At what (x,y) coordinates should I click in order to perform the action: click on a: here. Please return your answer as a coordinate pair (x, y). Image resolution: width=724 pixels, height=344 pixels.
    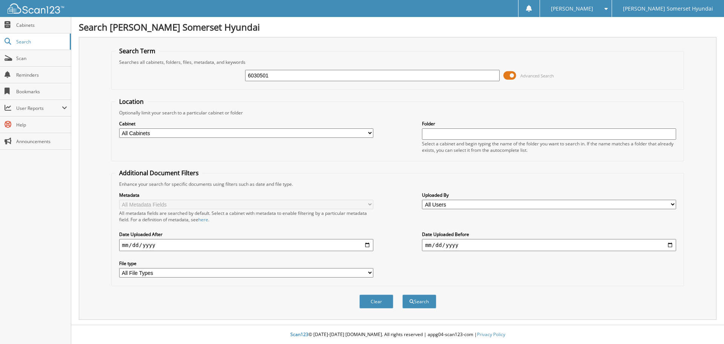
    Looking at the image, I should click on (203, 219).